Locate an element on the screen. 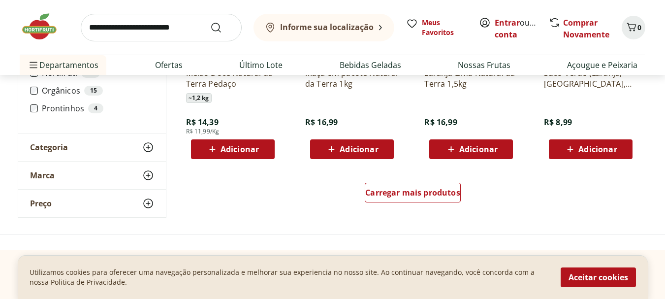 Image resolution: width=665 pixels, height=299 pixels. input: search is located at coordinates (161, 28).